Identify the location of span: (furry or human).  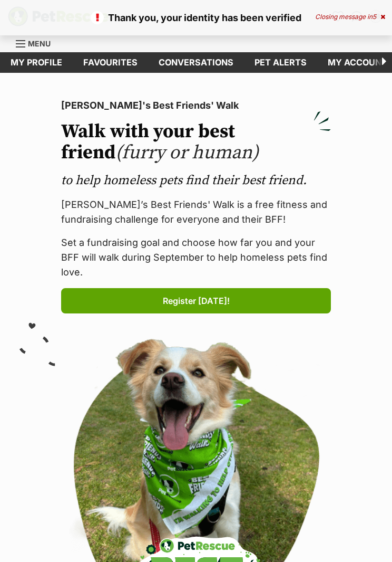
(187, 153).